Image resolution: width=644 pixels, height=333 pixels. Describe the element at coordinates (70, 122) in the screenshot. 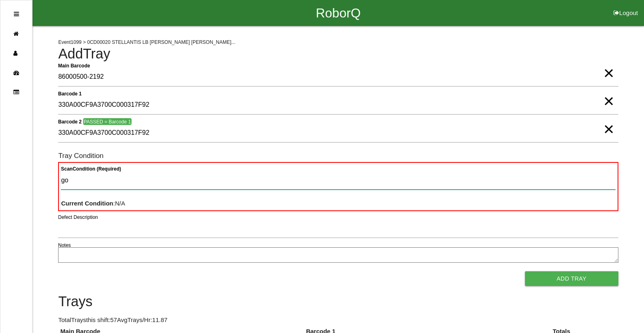

I see `b: Barcode 2` at that location.